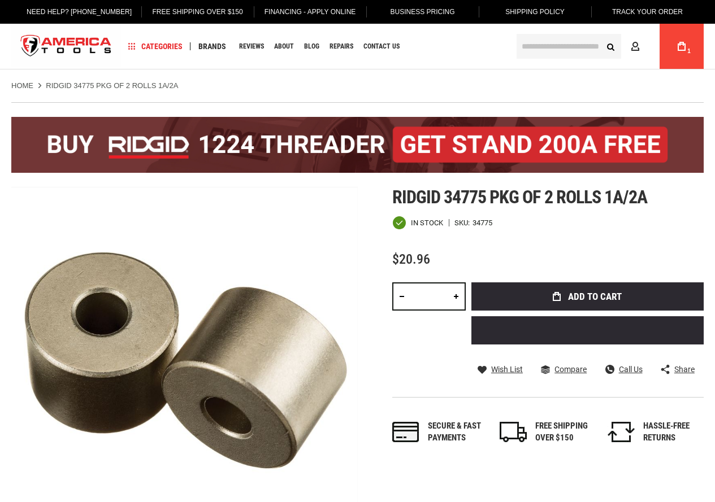 This screenshot has height=502, width=715. Describe the element at coordinates (212, 46) in the screenshot. I see `a: Brands` at that location.